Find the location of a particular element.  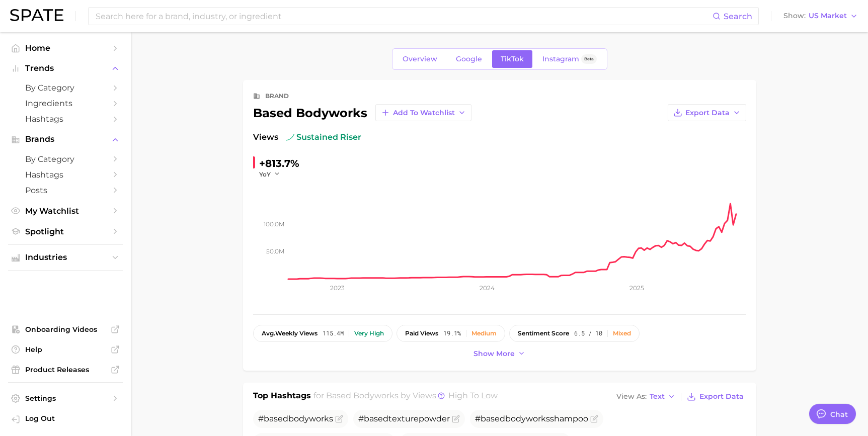

span: weekly views is located at coordinates (289, 333).